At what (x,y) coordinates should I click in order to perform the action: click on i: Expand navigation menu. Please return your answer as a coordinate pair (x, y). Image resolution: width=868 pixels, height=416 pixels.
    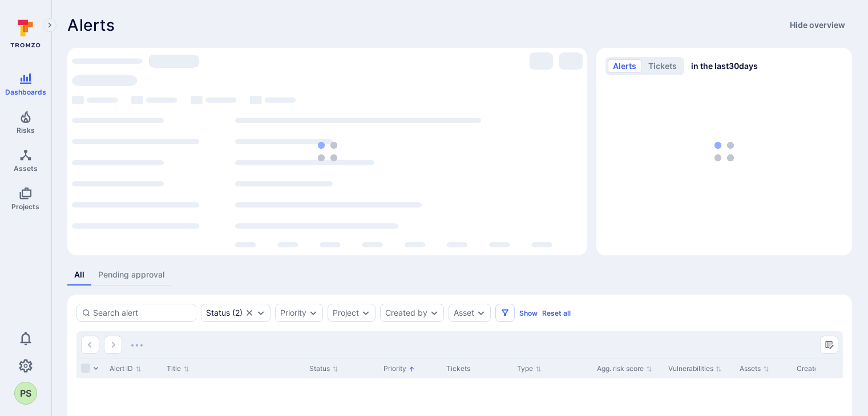
    Looking at the image, I should click on (50, 25).